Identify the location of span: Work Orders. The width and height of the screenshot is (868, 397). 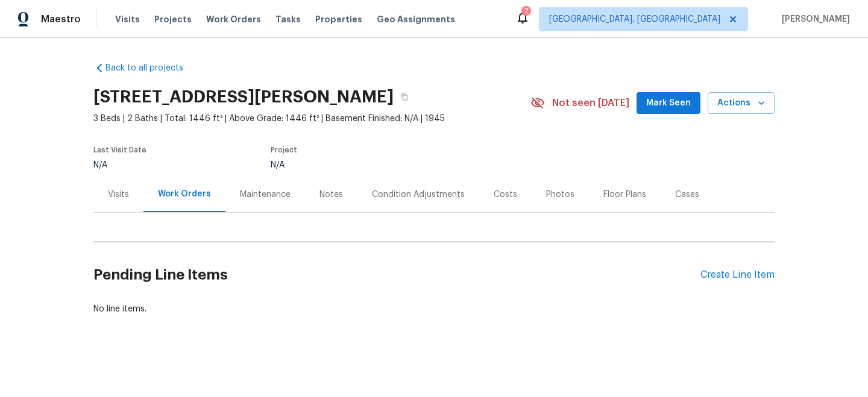
(233, 20).